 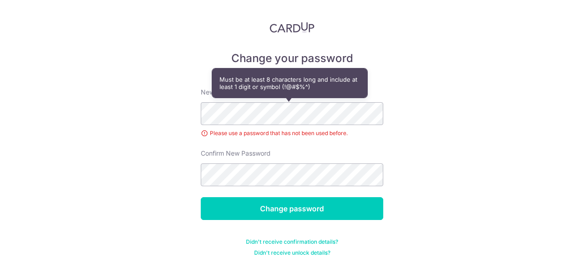 What do you see at coordinates (292, 58) in the screenshot?
I see `h5: Change your password` at bounding box center [292, 58].